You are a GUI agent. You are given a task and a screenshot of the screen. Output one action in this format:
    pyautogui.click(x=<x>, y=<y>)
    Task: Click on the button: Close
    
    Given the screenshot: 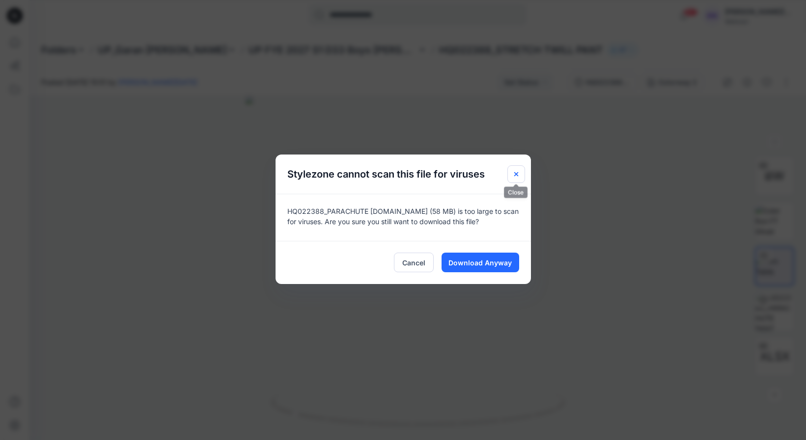 What is the action you would take?
    pyautogui.click(x=516, y=174)
    